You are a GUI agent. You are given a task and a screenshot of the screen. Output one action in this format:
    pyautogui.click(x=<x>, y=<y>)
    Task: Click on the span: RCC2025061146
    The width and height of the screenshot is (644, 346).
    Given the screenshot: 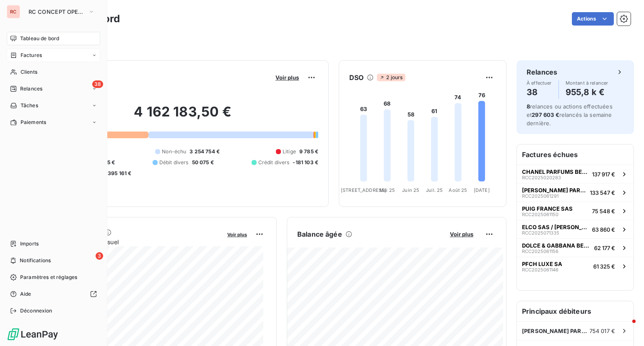 What is the action you would take?
    pyautogui.click(x=540, y=270)
    